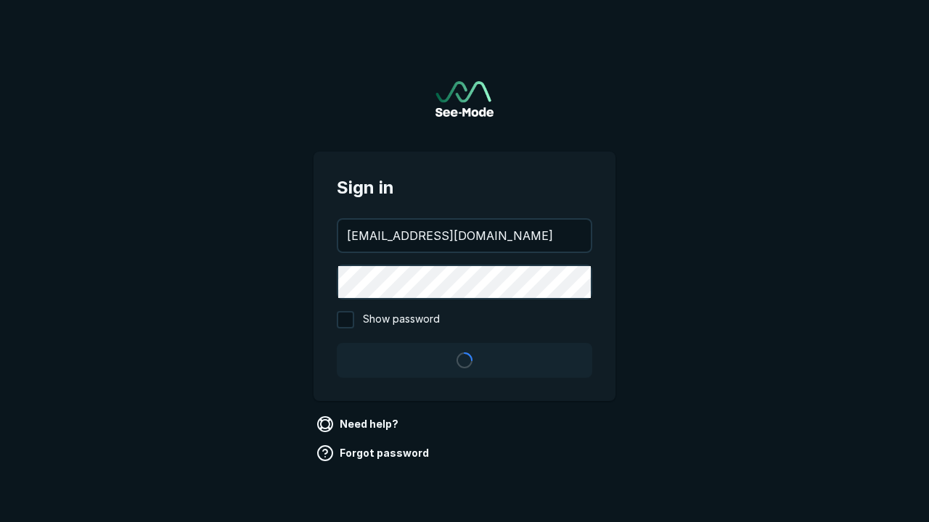 The image size is (929, 522). Describe the element at coordinates (464, 99) in the screenshot. I see `a: Go to sign in` at that location.